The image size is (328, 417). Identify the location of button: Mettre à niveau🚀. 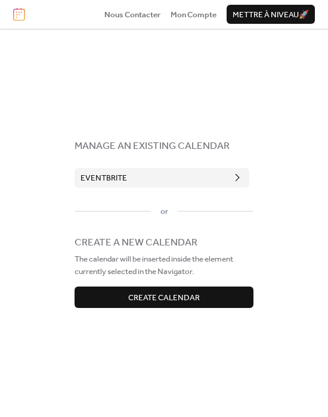
(270, 14).